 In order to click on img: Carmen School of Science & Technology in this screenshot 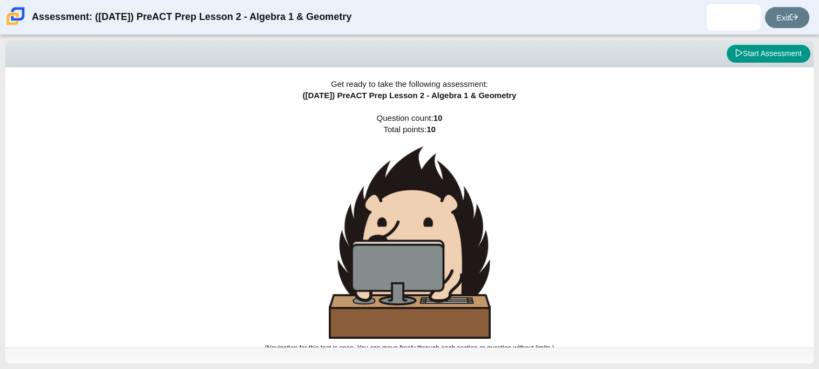, I will do `click(16, 16)`.